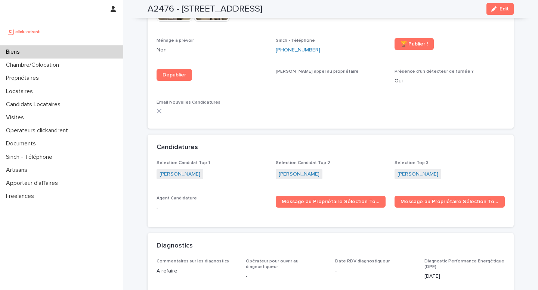 The image size is (538, 290). What do you see at coordinates (298, 50) in the screenshot?
I see `ringoverc2c-84e06f14122c: Call with Ringover` at bounding box center [298, 50].